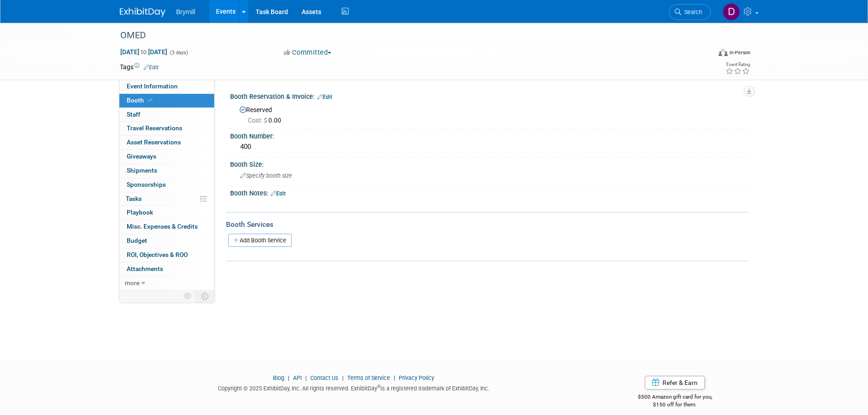 The image size is (868, 415). I want to click on td: Tags, so click(139, 67).